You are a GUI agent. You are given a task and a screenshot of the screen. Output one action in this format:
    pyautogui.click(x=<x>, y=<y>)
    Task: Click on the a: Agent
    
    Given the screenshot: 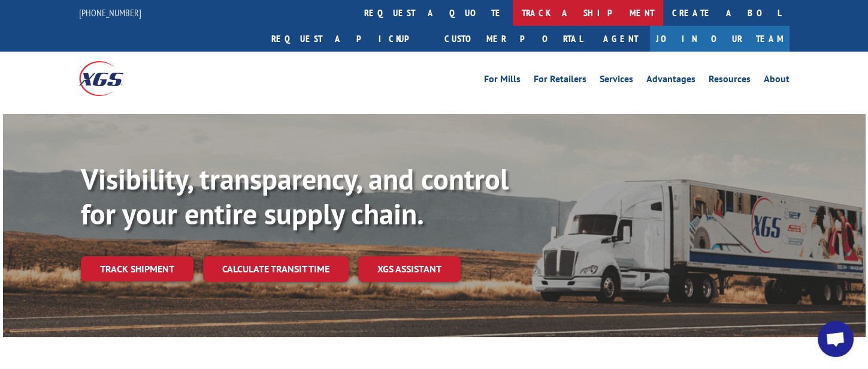 What is the action you would take?
    pyautogui.click(x=621, y=38)
    